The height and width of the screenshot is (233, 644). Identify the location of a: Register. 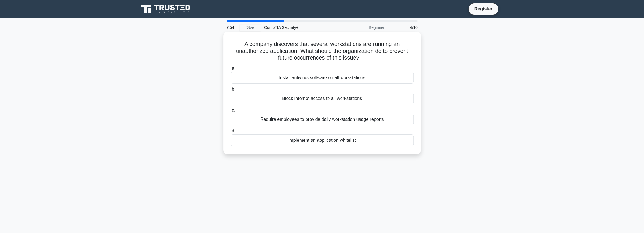
(483, 9).